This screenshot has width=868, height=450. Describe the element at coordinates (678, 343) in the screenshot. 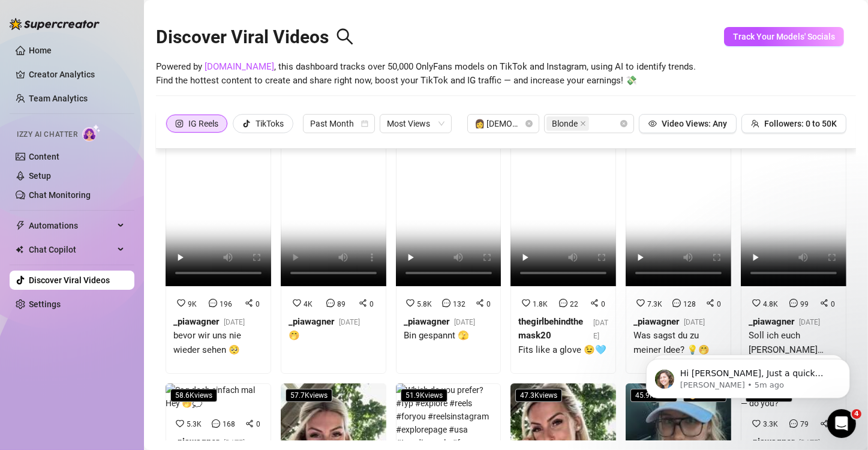

I see `div: Was sagst du zu meiner Idee? 💡🤭` at that location.